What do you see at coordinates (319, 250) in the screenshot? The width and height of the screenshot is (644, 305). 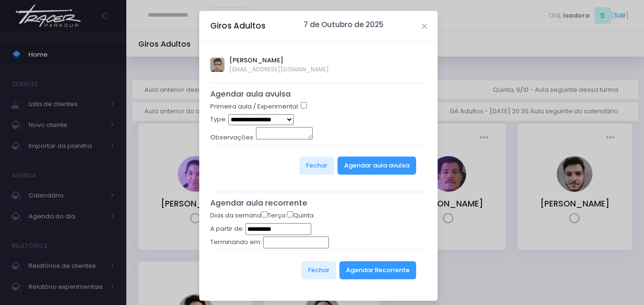 I see `form: Dias da semana` at bounding box center [319, 250].